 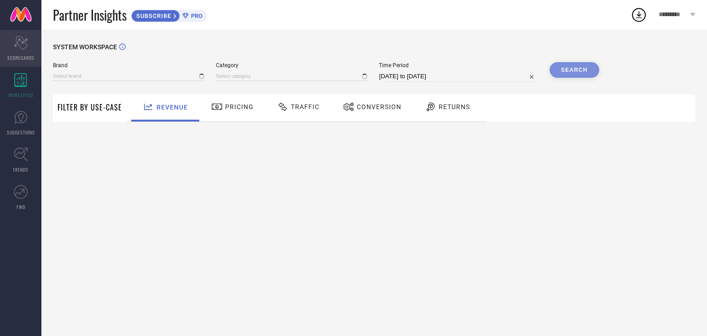 What do you see at coordinates (172, 107) in the screenshot?
I see `span: Revenue` at bounding box center [172, 107].